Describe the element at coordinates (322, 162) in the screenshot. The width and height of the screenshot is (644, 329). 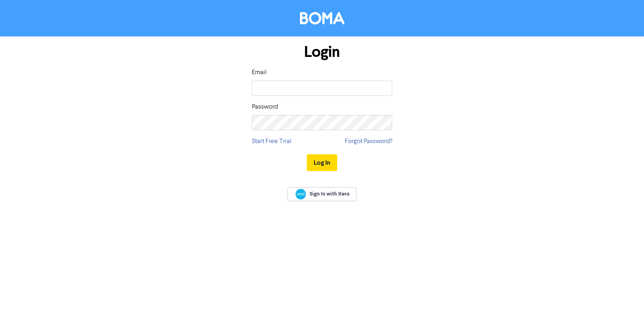
I see `button: Log In` at that location.